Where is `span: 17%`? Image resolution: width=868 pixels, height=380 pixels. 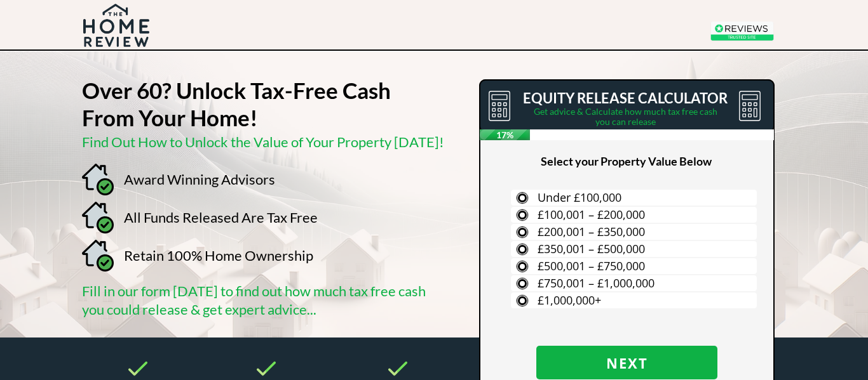
span: 17% is located at coordinates (505, 135).